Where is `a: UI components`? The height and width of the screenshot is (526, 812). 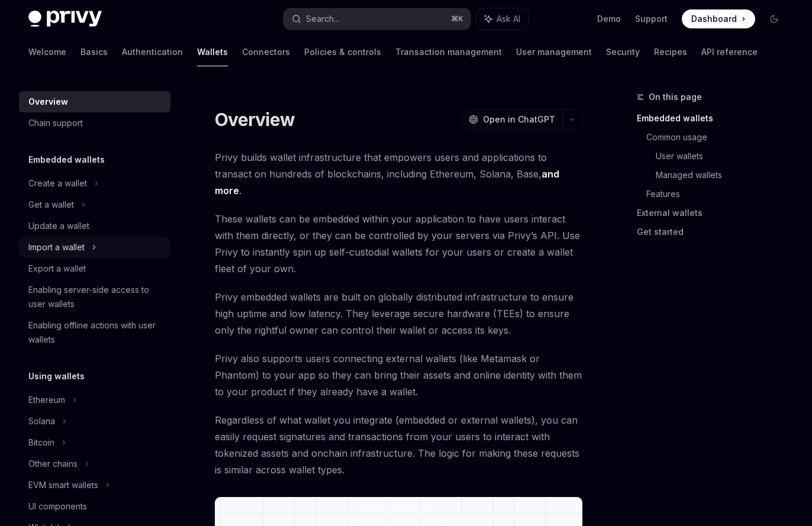 a: UI components is located at coordinates (95, 506).